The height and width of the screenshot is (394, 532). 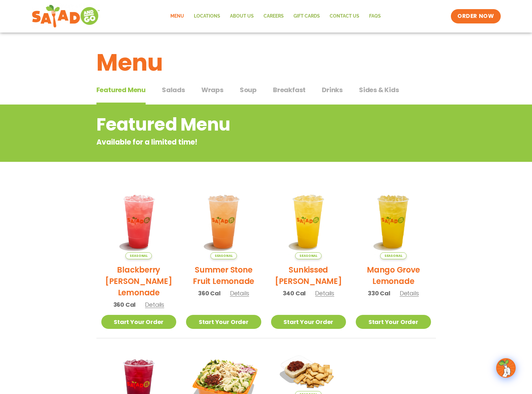 I want to click on img: Product photo for Mango Grove Lemonade, so click(x=393, y=221).